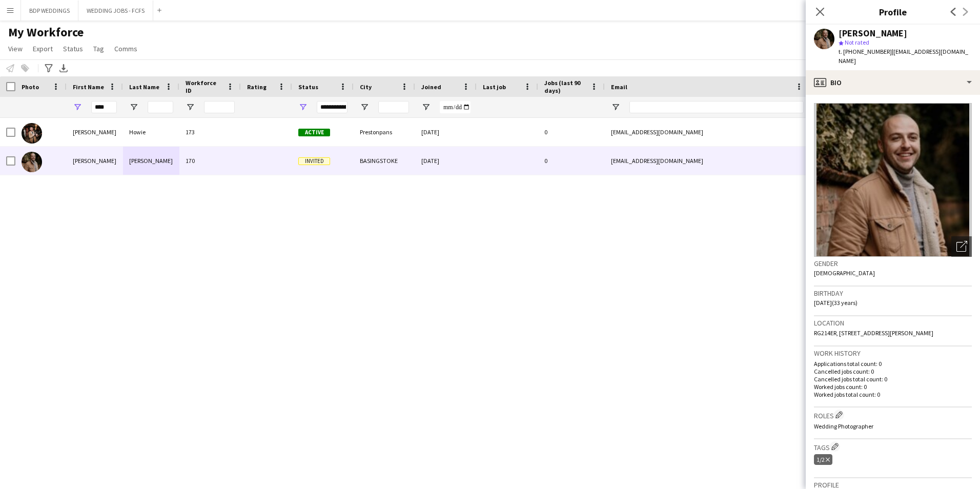  What do you see at coordinates (844, 426) in the screenshot?
I see `span: Wedding Photographer` at bounding box center [844, 426].